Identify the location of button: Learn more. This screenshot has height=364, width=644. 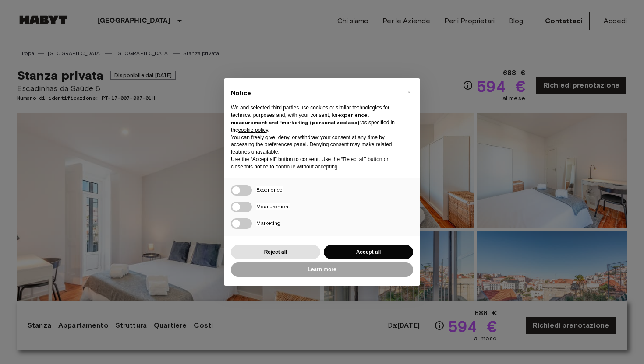
(322, 270).